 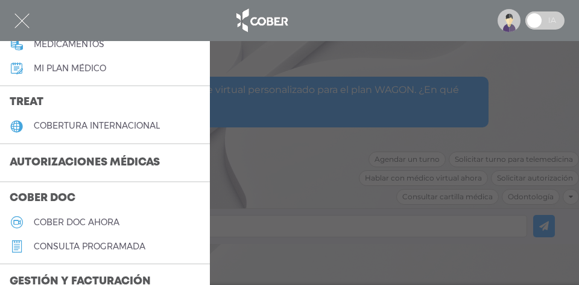 I want to click on h5: cobertura internacional, so click(x=96, y=125).